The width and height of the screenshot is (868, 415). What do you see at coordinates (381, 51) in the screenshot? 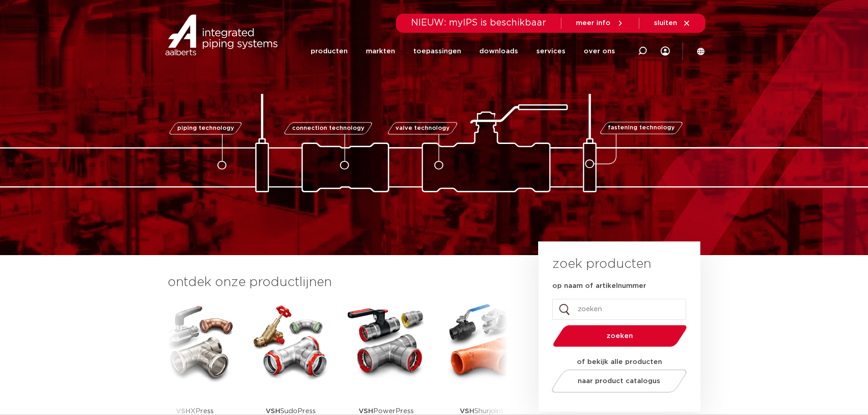
I see `a: markten` at bounding box center [381, 51].